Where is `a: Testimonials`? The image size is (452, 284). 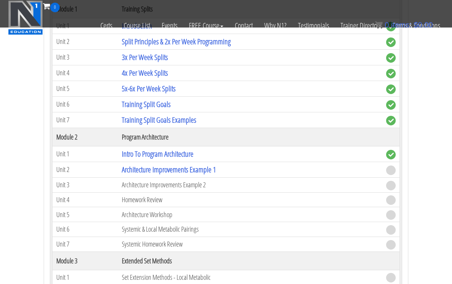
a: Testimonials is located at coordinates (313, 26).